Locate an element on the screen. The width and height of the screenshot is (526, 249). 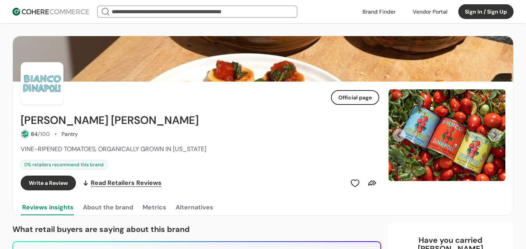
button: Reviews insights is located at coordinates (48, 208).